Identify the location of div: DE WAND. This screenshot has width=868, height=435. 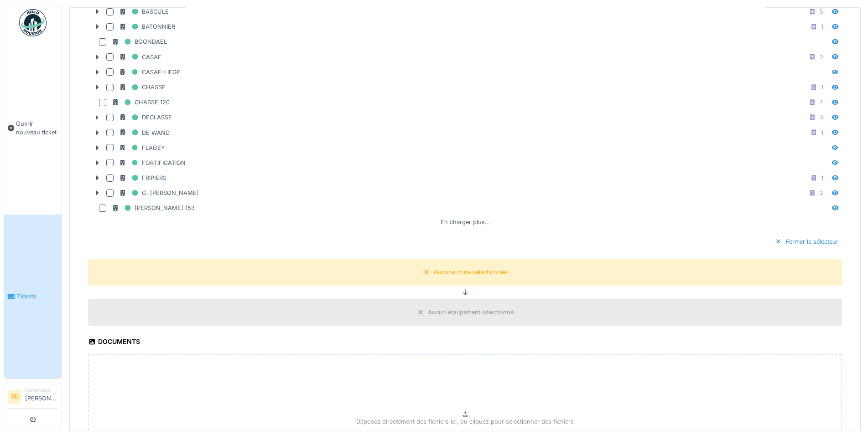
(144, 133).